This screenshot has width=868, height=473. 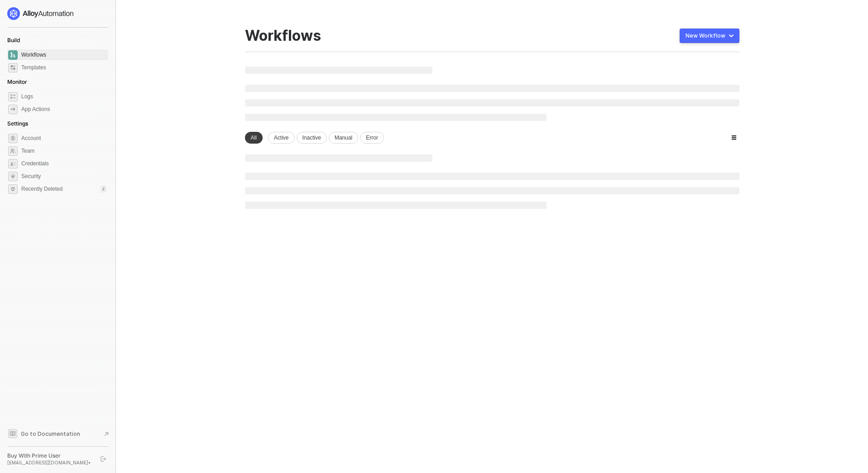 I want to click on div: App Actions, so click(x=35, y=109).